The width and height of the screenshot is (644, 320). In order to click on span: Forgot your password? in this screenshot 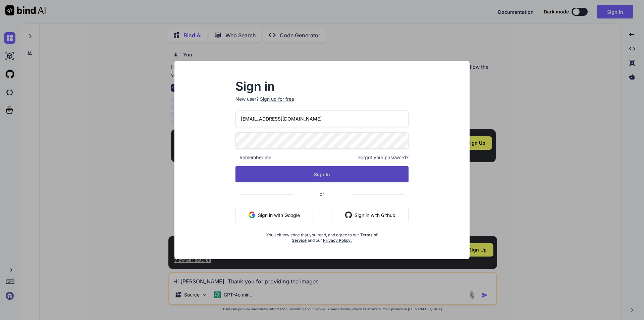, I will do `click(383, 158)`.